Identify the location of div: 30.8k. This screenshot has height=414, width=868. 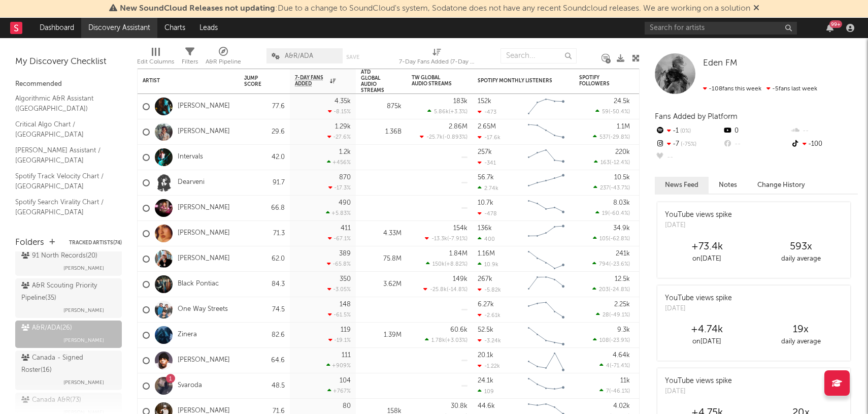
(459, 406).